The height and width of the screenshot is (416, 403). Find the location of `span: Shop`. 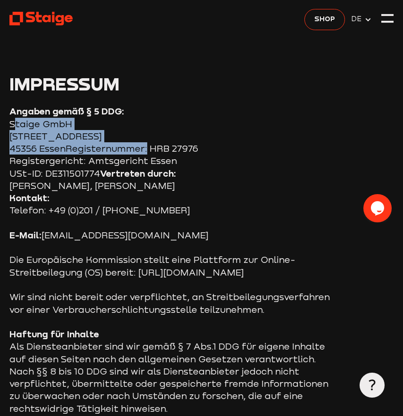

span: Shop is located at coordinates (324, 19).